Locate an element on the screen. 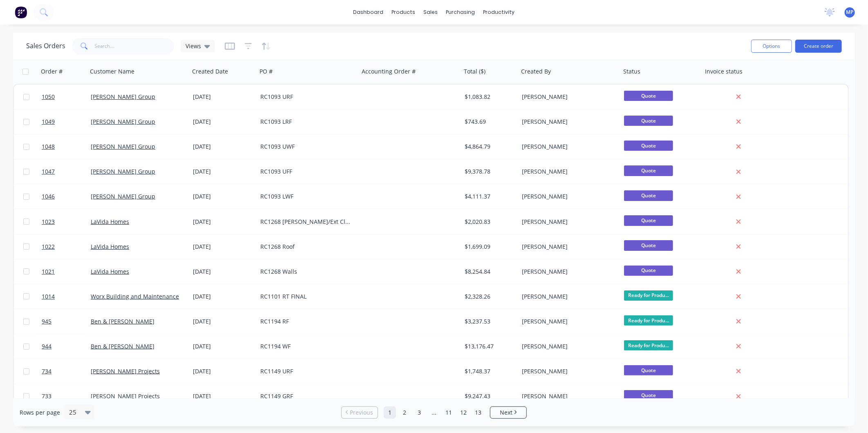 This screenshot has height=433, width=868. div: $2,020.83 is located at coordinates (489, 222).